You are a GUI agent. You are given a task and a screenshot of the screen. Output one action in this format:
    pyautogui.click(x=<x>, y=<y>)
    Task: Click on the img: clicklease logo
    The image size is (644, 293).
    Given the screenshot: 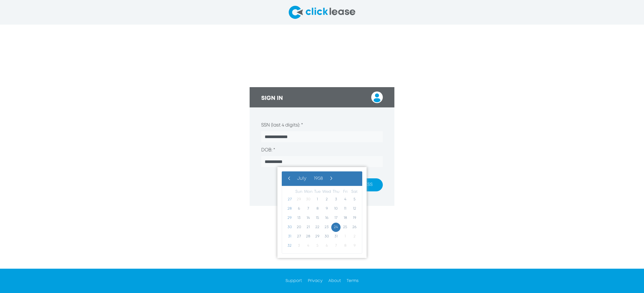 What is the action you would take?
    pyautogui.click(x=322, y=12)
    